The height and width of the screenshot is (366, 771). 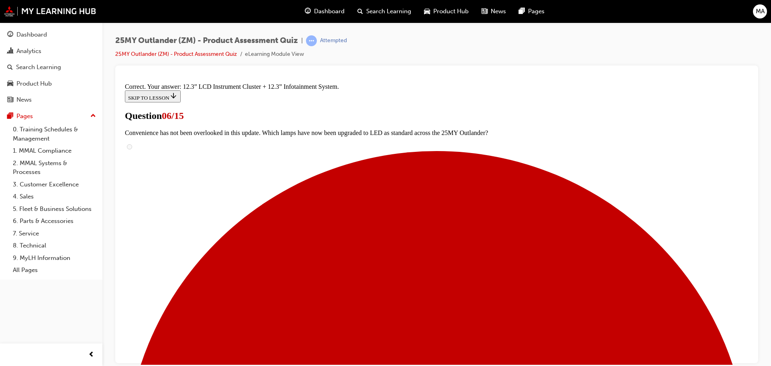 I want to click on a: 25MY Outlander (ZM) - Product Assessment Quiz, so click(x=176, y=54).